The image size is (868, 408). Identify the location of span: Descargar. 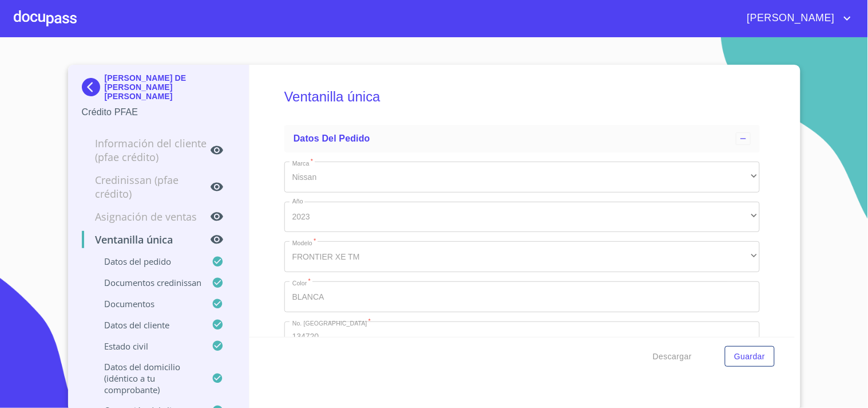
(672, 356).